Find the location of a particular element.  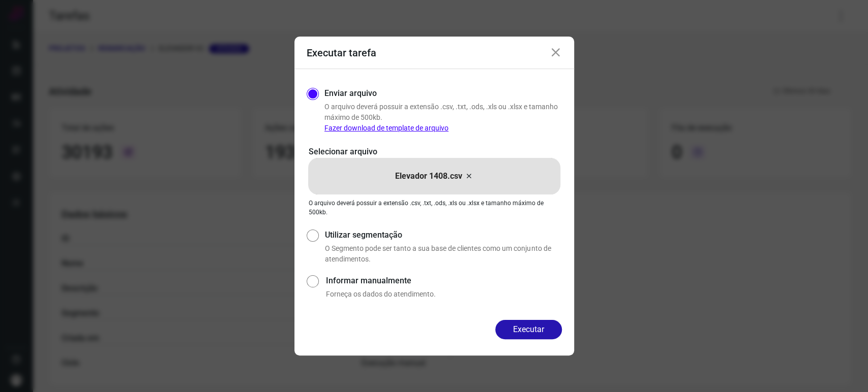

p: Forneça os dados do atendimento. is located at coordinates (443, 294).